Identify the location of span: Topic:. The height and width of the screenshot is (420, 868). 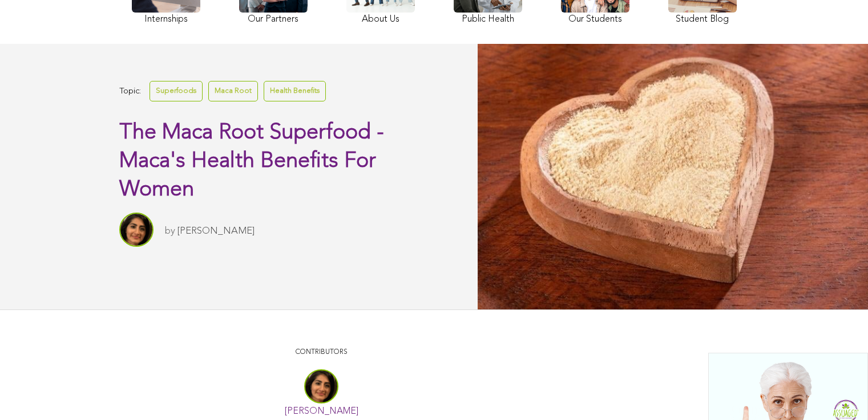
(130, 91).